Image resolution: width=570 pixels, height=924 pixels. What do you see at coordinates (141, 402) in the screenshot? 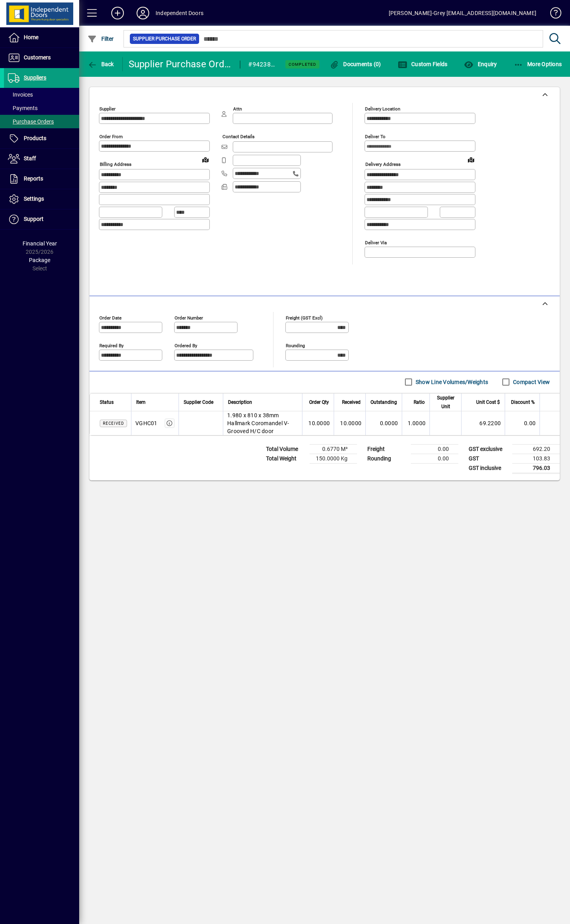
I see `span: Item` at bounding box center [141, 402].